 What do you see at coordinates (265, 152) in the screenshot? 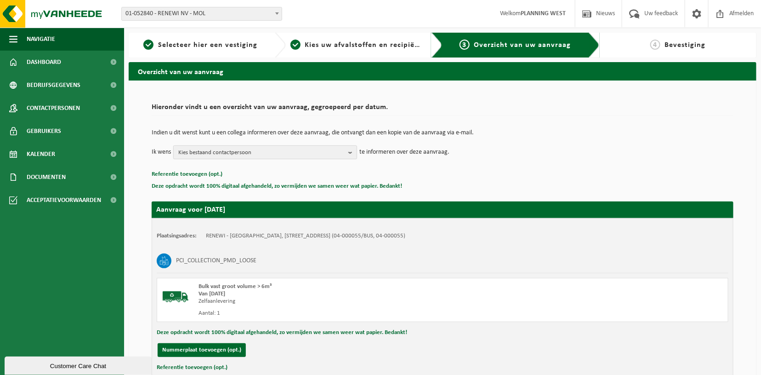
I see `button: Kies bestaand contactpersoon` at bounding box center [265, 152].